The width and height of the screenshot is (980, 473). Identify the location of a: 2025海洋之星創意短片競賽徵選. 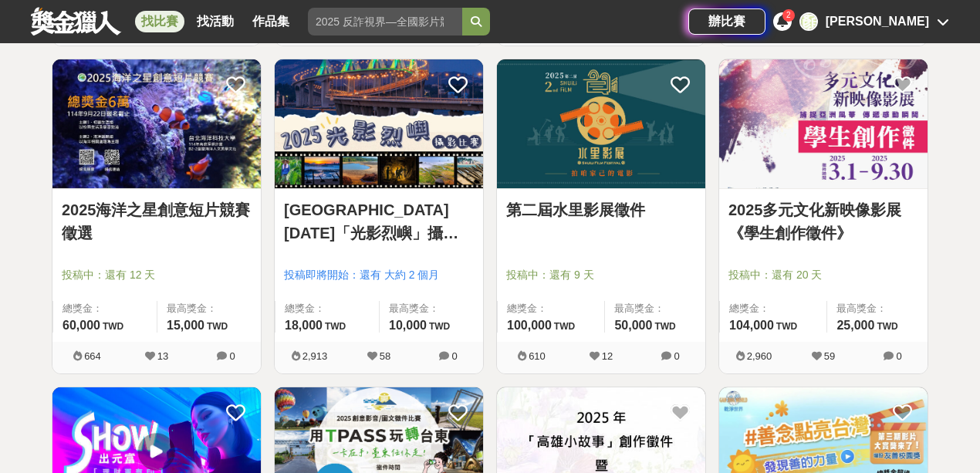
(157, 222).